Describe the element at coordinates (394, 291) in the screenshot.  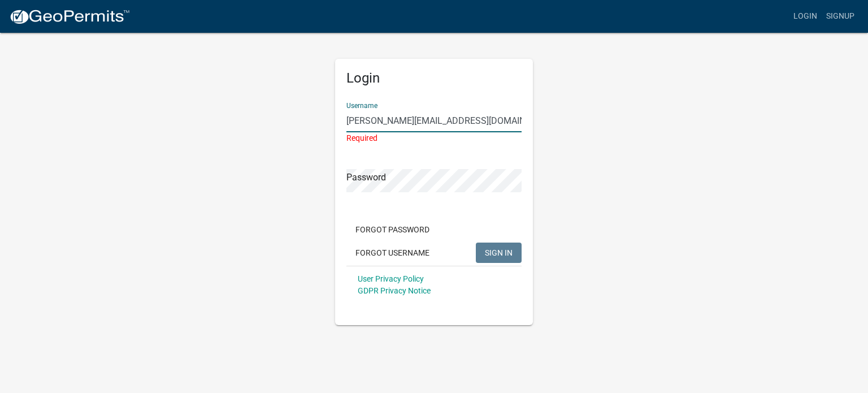
I see `a: GDPR Privacy Notice` at that location.